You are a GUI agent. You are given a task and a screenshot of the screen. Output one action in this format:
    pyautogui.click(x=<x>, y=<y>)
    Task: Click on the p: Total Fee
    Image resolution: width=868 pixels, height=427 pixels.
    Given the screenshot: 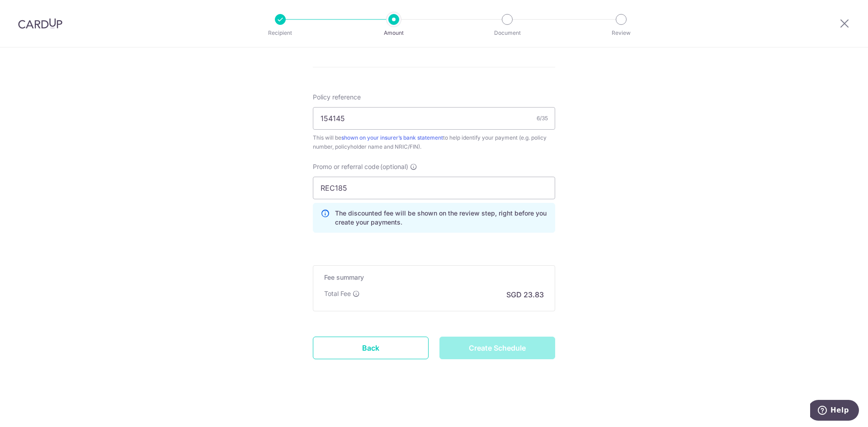 What is the action you would take?
    pyautogui.click(x=338, y=294)
    